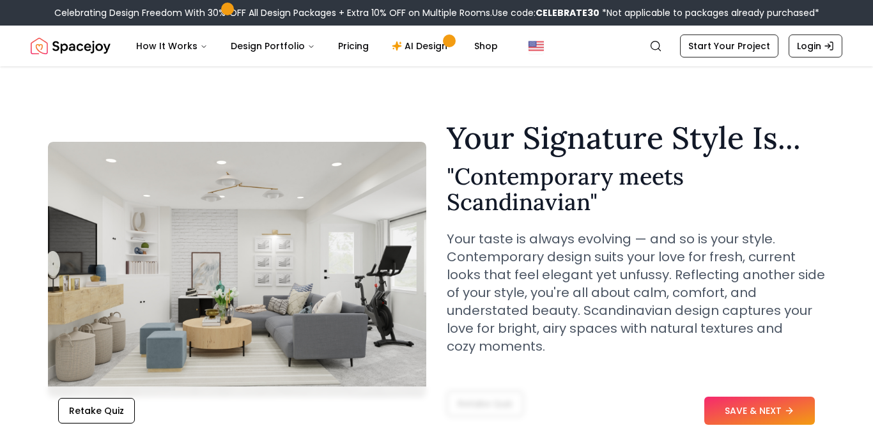 The width and height of the screenshot is (873, 435). What do you see at coordinates (172, 46) in the screenshot?
I see `button: How It Works` at bounding box center [172, 46].